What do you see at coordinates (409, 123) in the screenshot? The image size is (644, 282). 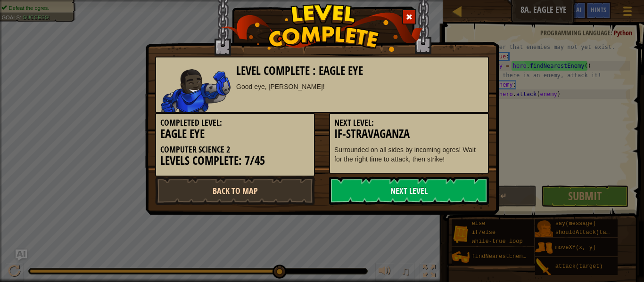 I see `h5: Next Level:` at bounding box center [409, 123].